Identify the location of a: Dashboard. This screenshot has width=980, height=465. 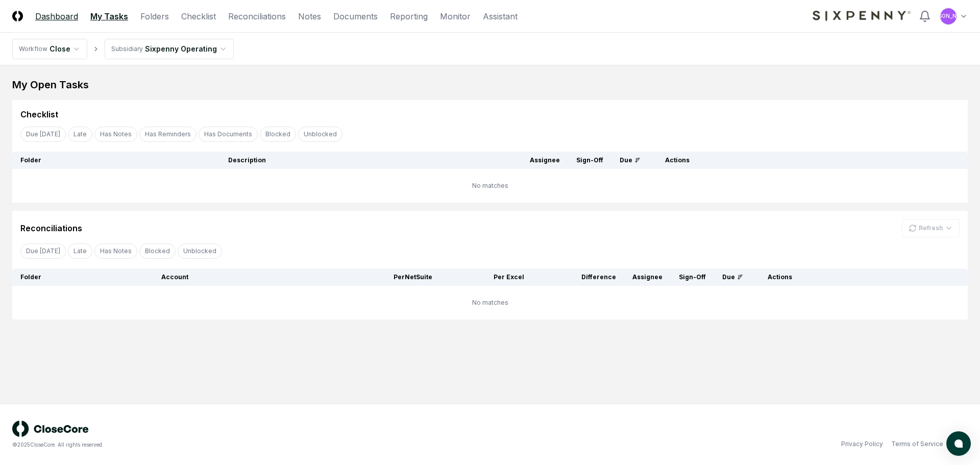
(57, 16).